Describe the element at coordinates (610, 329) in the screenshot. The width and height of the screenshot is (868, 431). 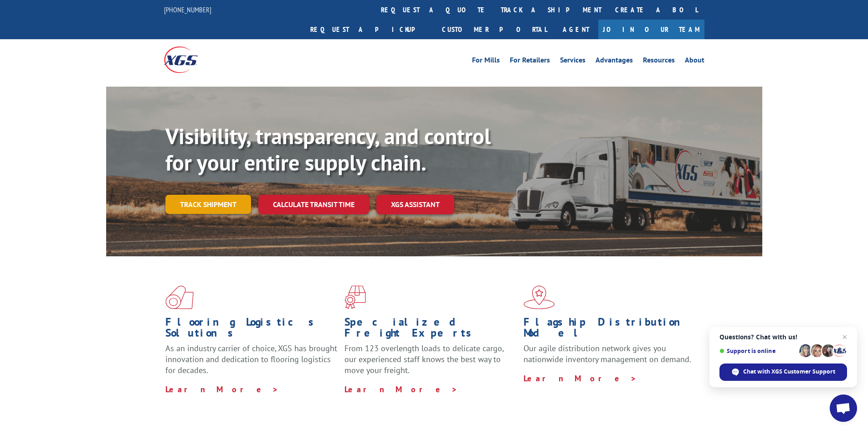
I see `h1: Flagship Distribution Model` at that location.